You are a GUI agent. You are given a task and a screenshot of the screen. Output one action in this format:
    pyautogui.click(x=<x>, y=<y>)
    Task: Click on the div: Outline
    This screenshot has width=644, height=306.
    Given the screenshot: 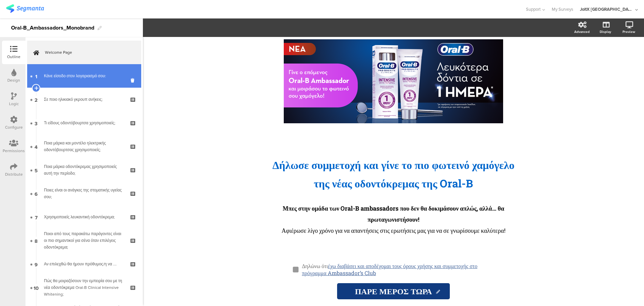 What is the action you would take?
    pyautogui.click(x=14, y=57)
    